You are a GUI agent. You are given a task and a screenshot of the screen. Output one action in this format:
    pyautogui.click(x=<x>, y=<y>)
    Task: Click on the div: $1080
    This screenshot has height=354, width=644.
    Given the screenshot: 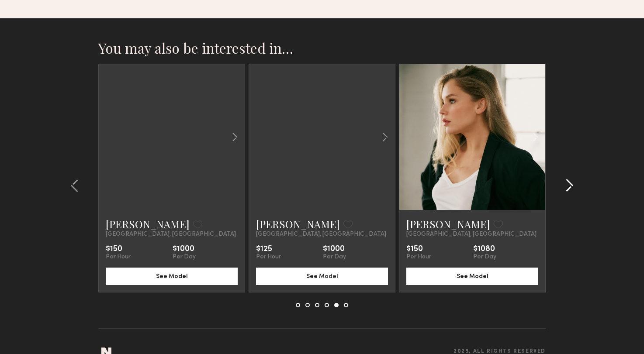 What is the action you would take?
    pyautogui.click(x=484, y=250)
    